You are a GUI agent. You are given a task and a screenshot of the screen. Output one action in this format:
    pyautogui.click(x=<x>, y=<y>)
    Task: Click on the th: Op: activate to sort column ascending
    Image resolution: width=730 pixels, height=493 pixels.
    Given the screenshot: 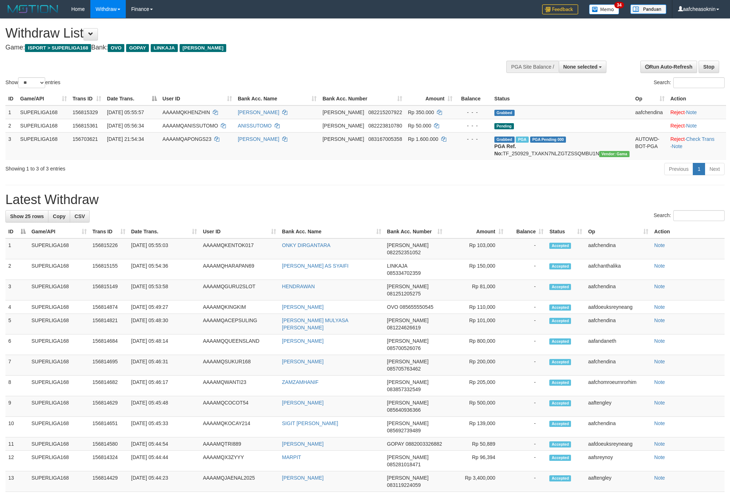 What is the action you would take?
    pyautogui.click(x=618, y=232)
    